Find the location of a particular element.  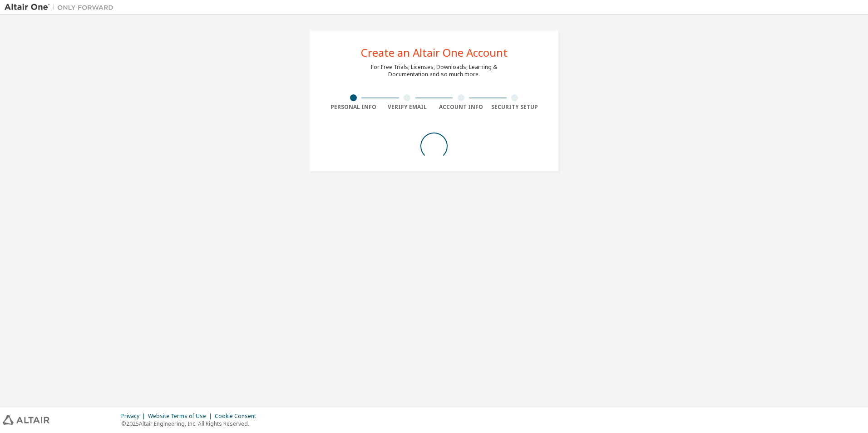

div: For Free Trials, Licenses, Downloads, Learning & Documentation and so much more. is located at coordinates (434, 71).